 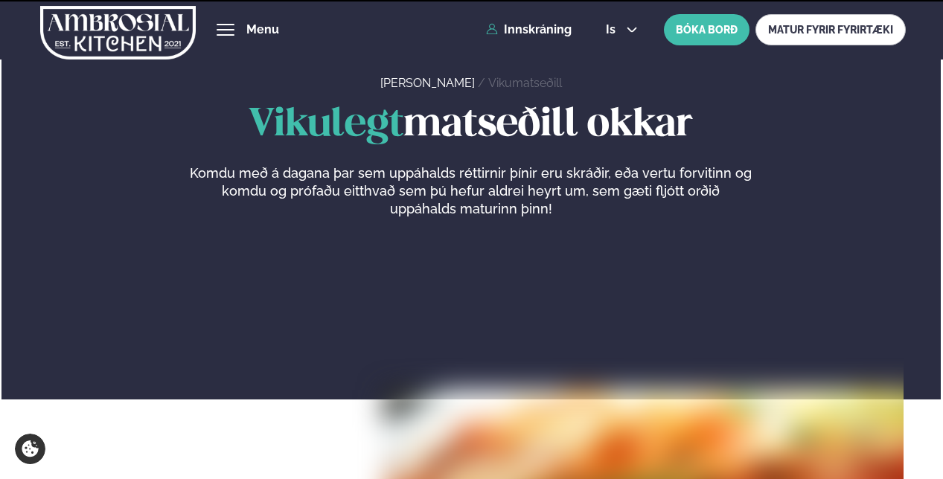 I want to click on button: is, so click(x=622, y=30).